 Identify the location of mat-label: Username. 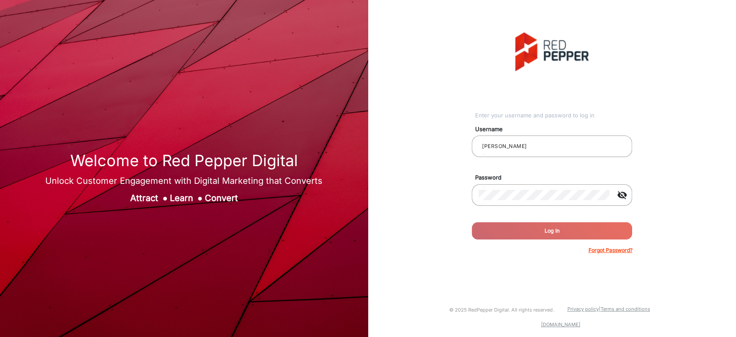
(555, 129).